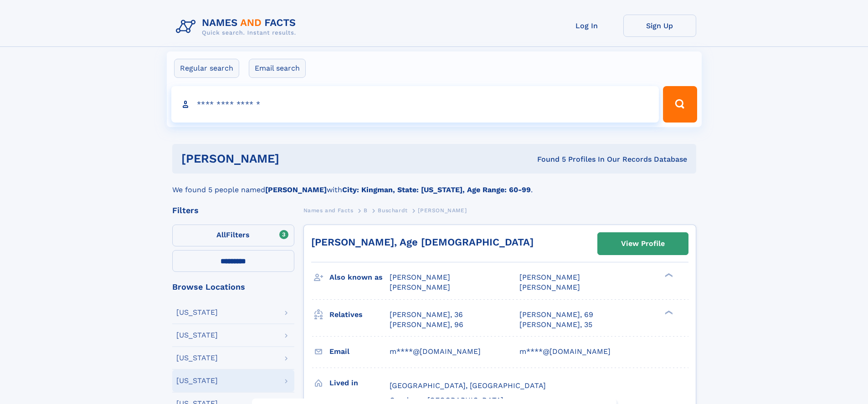 The height and width of the screenshot is (404, 868). Describe the element at coordinates (434, 185) in the screenshot. I see `div: We found 5 people named with .` at that location.